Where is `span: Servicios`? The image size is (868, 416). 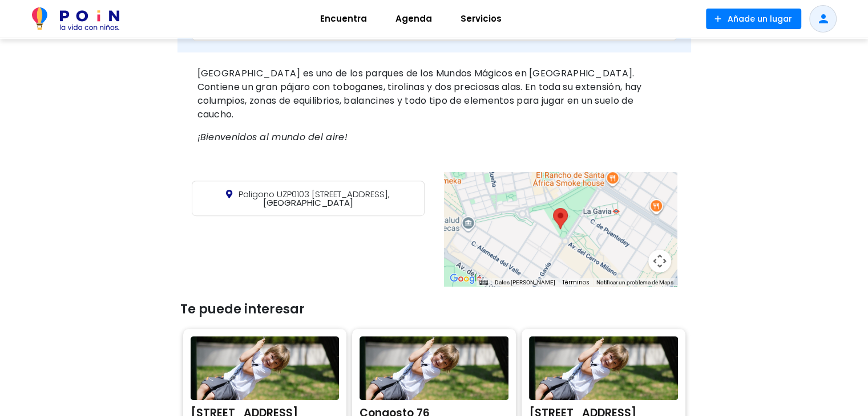 span: Servicios is located at coordinates (481, 19).